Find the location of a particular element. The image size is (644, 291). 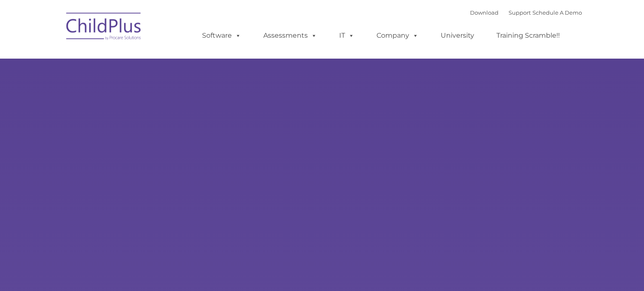

a: Download is located at coordinates (484, 13).